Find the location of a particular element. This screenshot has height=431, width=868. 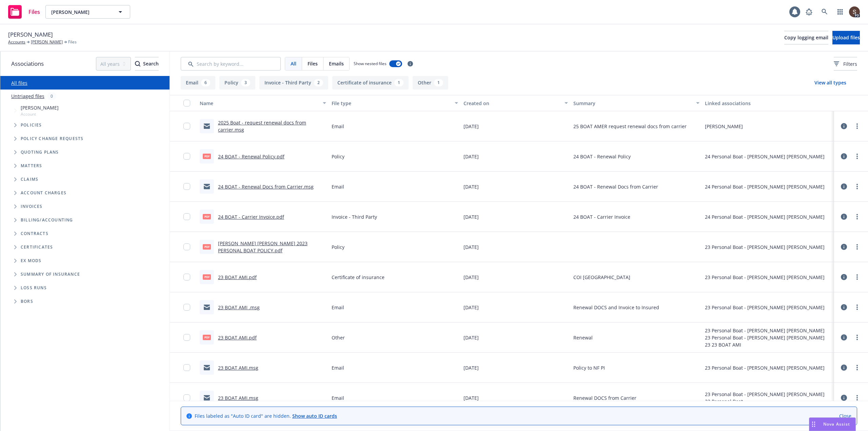

div: 22 Personal Boat is located at coordinates (765, 402).